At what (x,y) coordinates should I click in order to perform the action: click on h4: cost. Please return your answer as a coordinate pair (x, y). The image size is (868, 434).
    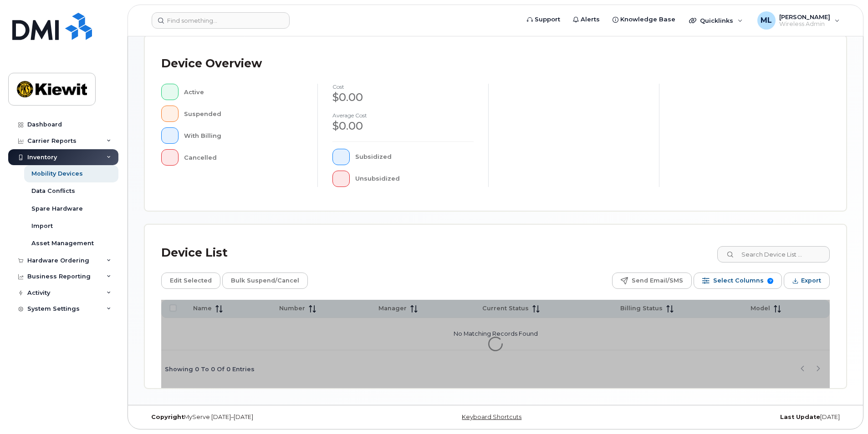
    Looking at the image, I should click on (403, 86).